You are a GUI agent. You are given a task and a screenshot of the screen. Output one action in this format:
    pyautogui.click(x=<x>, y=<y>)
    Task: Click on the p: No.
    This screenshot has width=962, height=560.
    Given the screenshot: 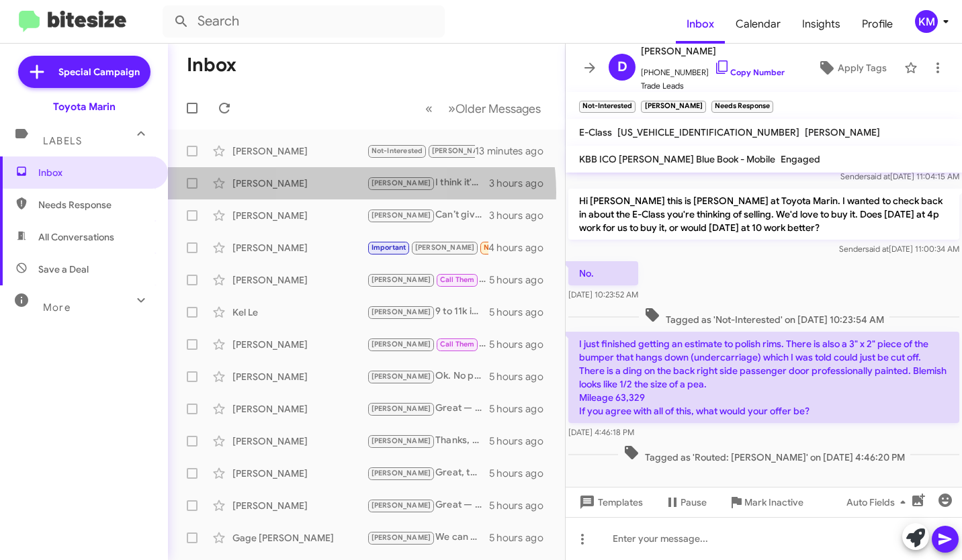 What is the action you would take?
    pyautogui.click(x=603, y=273)
    